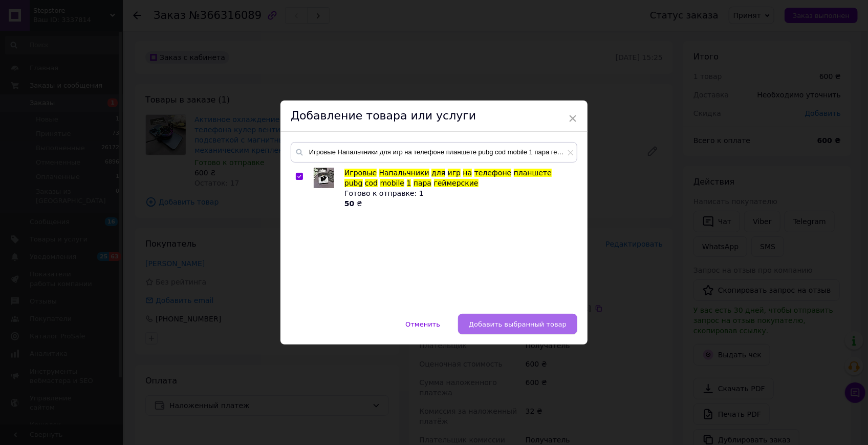 The image size is (868, 445). What do you see at coordinates (360, 173) in the screenshot?
I see `span: Игровые` at bounding box center [360, 173].